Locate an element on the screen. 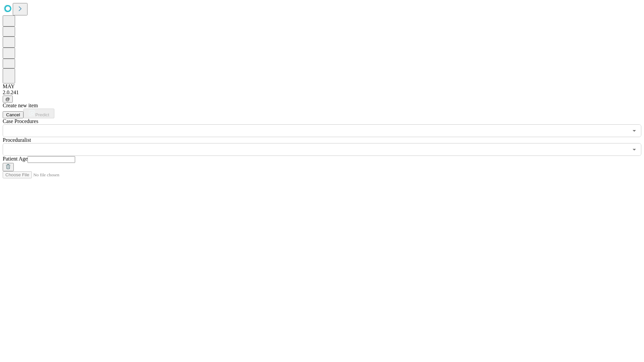 The image size is (644, 362). button: Cancel is located at coordinates (13, 114).